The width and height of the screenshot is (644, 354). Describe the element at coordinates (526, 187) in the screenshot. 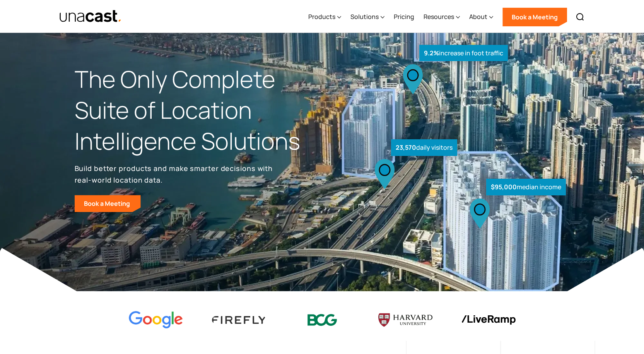

I see `div: median income` at that location.